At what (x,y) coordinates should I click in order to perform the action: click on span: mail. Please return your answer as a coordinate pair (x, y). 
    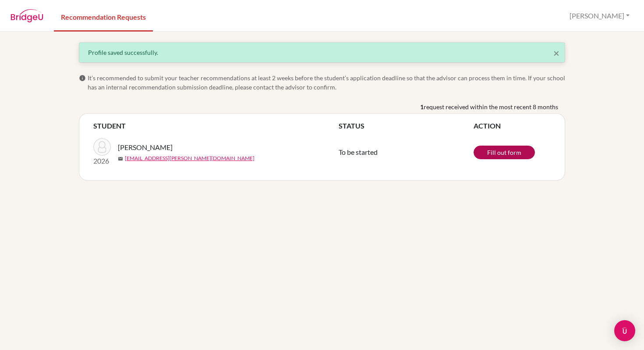
    Looking at the image, I should click on (120, 159).